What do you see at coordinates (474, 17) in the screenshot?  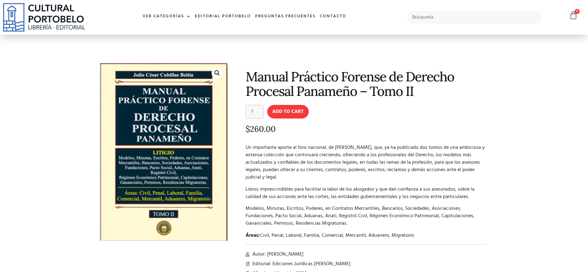 I see `input: Búsqueda` at bounding box center [474, 17].